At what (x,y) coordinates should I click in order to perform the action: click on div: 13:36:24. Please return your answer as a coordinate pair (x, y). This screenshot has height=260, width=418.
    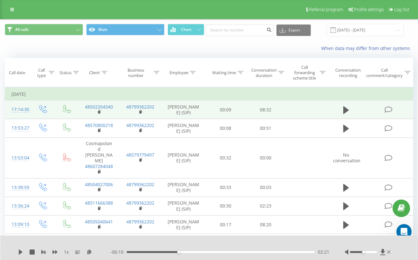
    Looking at the image, I should click on (18, 206).